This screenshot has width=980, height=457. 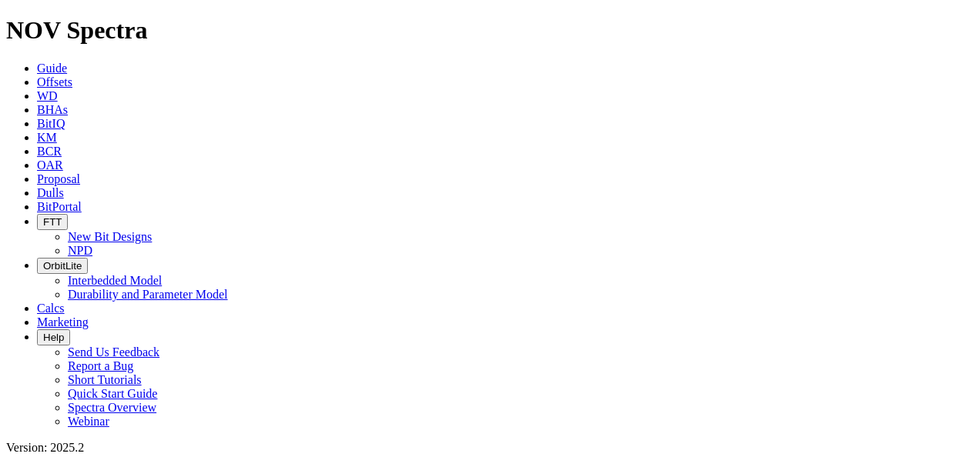 What do you see at coordinates (53, 338) in the screenshot?
I see `span: Help` at bounding box center [53, 338].